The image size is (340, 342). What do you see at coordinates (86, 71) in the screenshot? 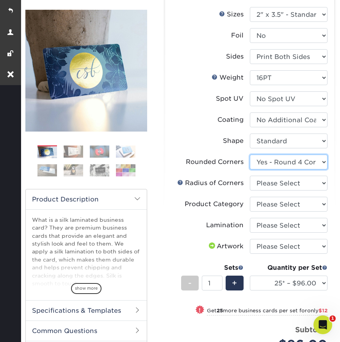
I see `img: Silk Laminated 01` at bounding box center [86, 71].